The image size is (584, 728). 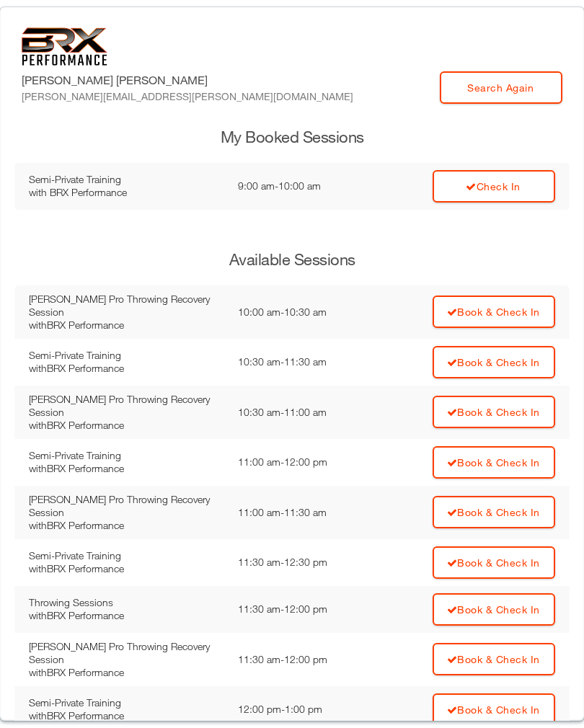 What do you see at coordinates (302, 513) in the screenshot?
I see `td: 11:00 am - 11:30 am` at bounding box center [302, 513].